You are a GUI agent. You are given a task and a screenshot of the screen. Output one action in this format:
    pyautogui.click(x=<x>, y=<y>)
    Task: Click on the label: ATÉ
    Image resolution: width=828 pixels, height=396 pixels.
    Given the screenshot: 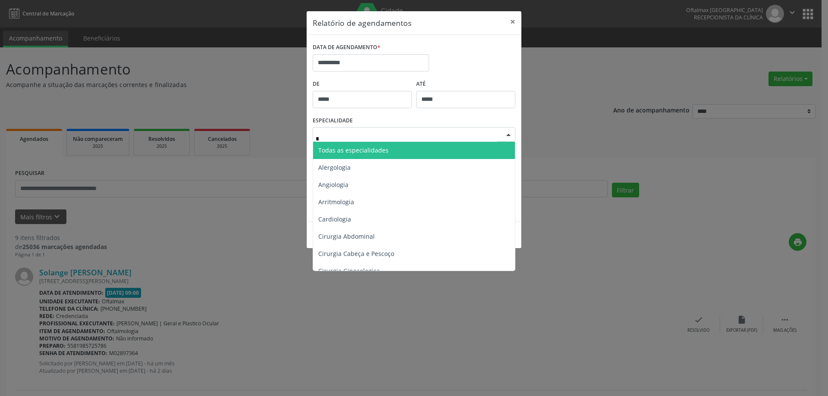 What is the action you would take?
    pyautogui.click(x=466, y=84)
    